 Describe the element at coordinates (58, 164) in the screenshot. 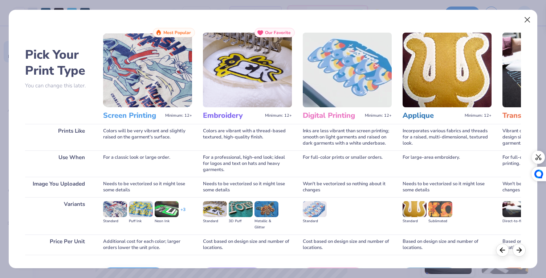

I see `div: Use When` at that location.